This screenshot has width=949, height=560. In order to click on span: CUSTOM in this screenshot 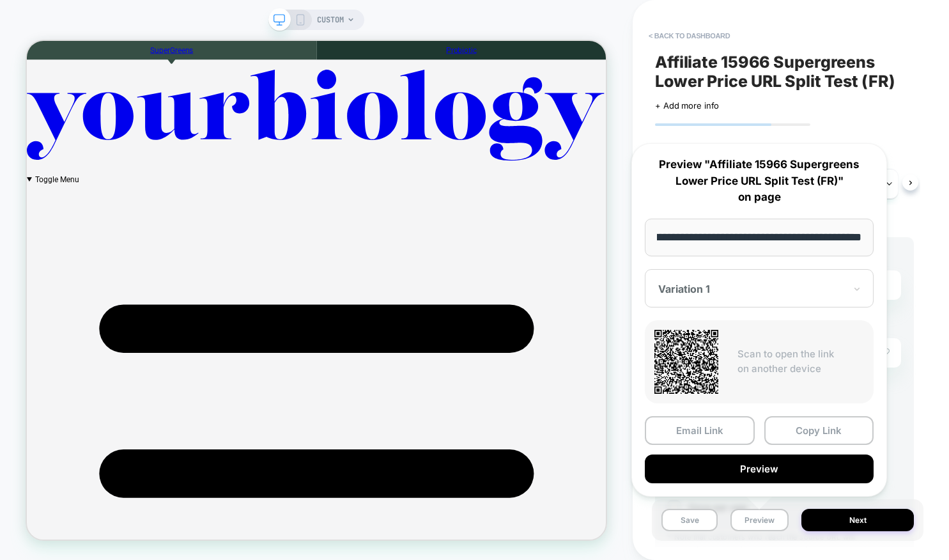, I will do `click(330, 20)`.